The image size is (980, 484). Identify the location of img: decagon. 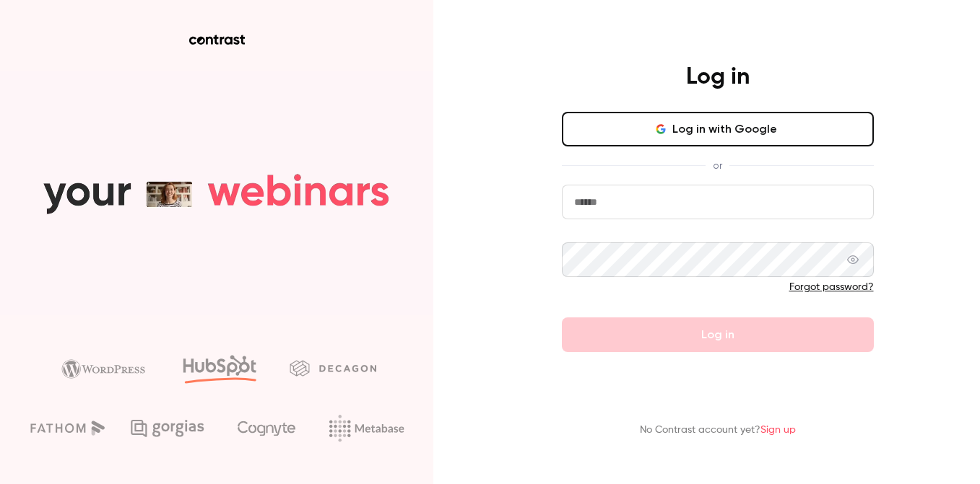
(333, 368).